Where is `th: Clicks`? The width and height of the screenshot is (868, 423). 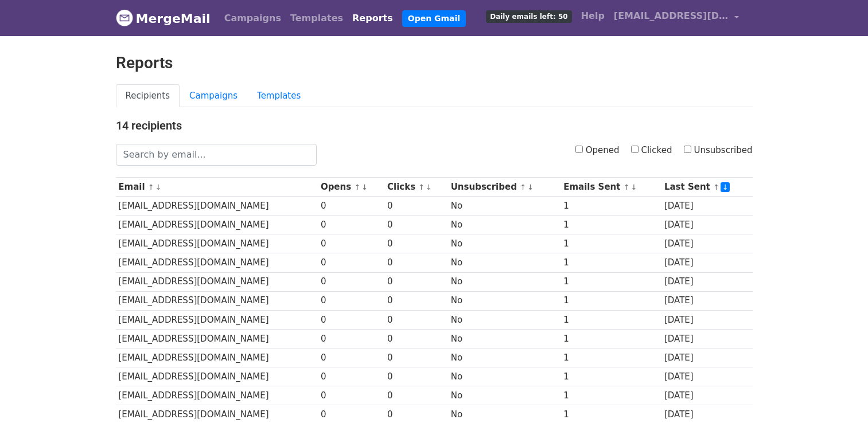
th: Clicks is located at coordinates (416, 187).